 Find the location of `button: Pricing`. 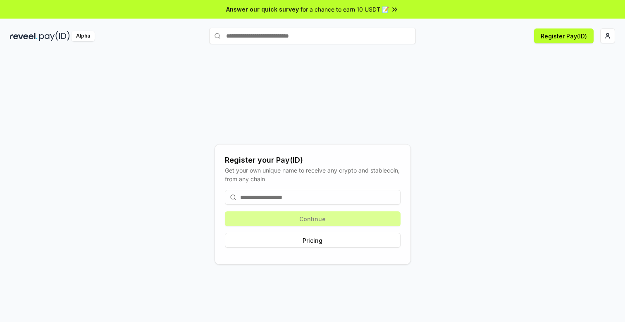

button: Pricing is located at coordinates (313, 241).